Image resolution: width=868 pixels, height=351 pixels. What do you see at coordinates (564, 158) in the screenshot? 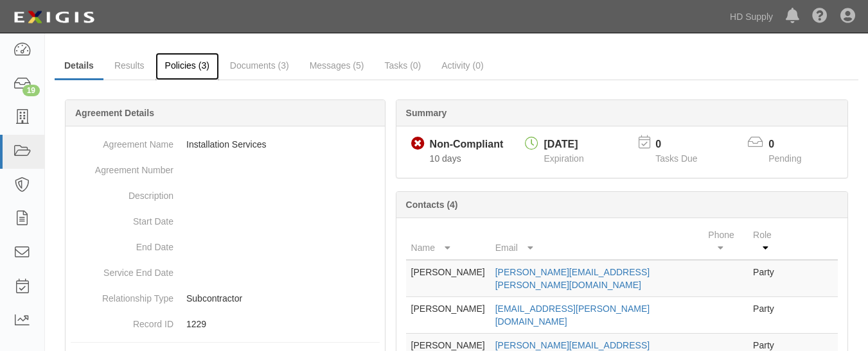
I see `span: Expiration` at bounding box center [564, 158].